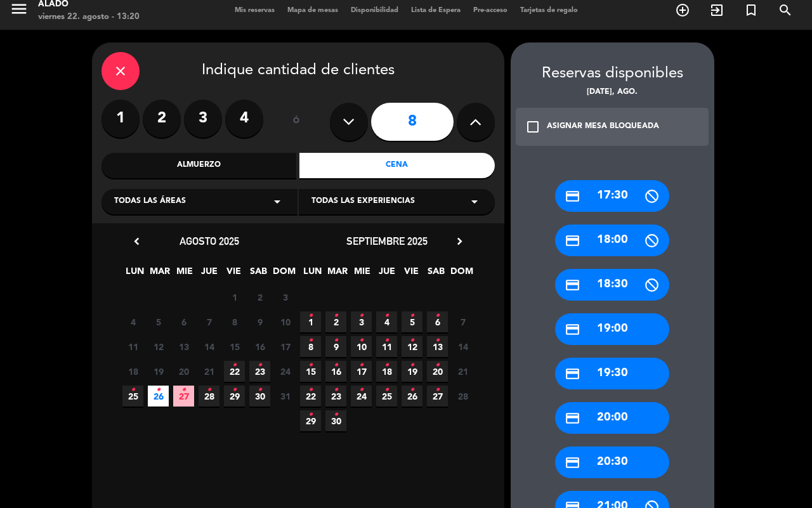  What do you see at coordinates (162, 119) in the screenshot?
I see `label: 2` at bounding box center [162, 119].